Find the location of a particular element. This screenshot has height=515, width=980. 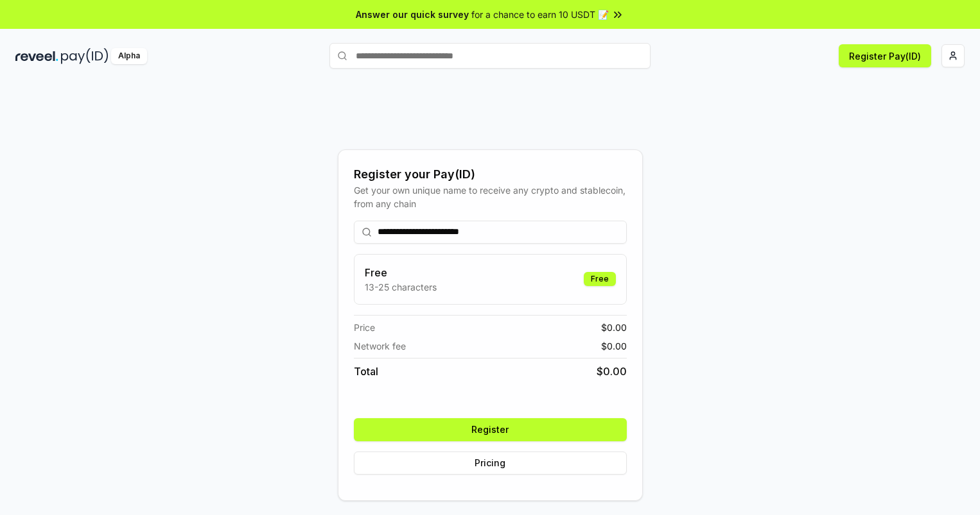

div: Alpha is located at coordinates (129, 56).